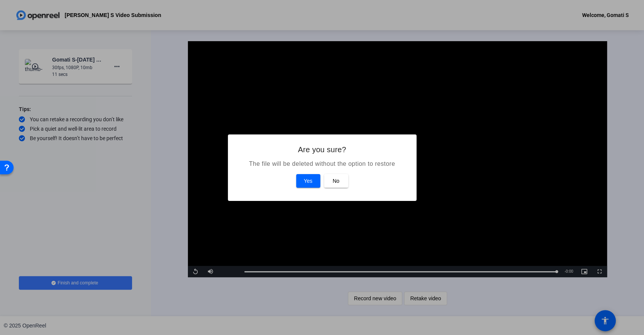 The image size is (644, 335). Describe the element at coordinates (308, 180) in the screenshot. I see `span: Yes` at that location.